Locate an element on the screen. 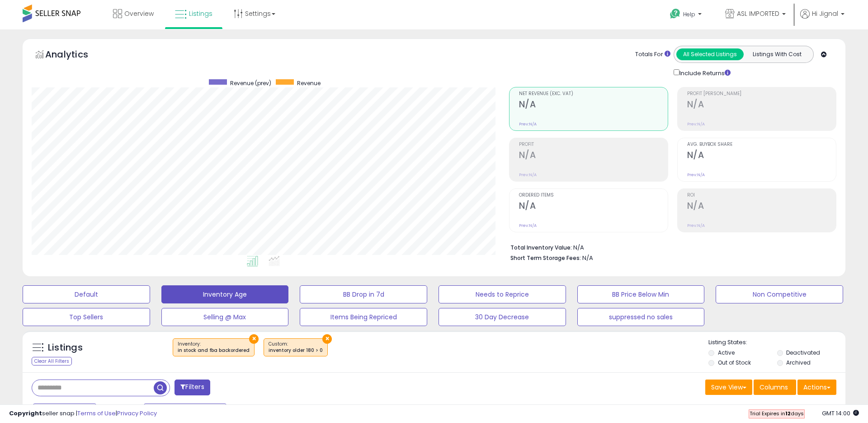 This screenshot has width=868, height=423. button: Top Sellers is located at coordinates (86, 317).